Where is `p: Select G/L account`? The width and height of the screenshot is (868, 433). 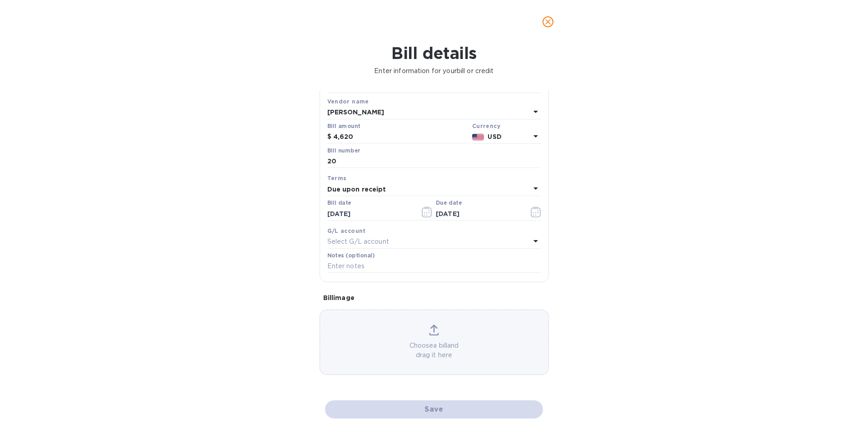 p: Select G/L account is located at coordinates (358, 241).